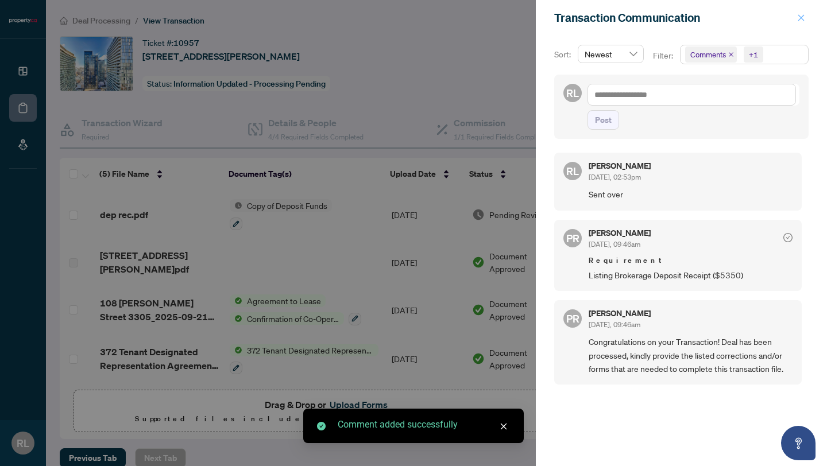  Describe the element at coordinates (563, 55) in the screenshot. I see `p: Sort:` at that location.